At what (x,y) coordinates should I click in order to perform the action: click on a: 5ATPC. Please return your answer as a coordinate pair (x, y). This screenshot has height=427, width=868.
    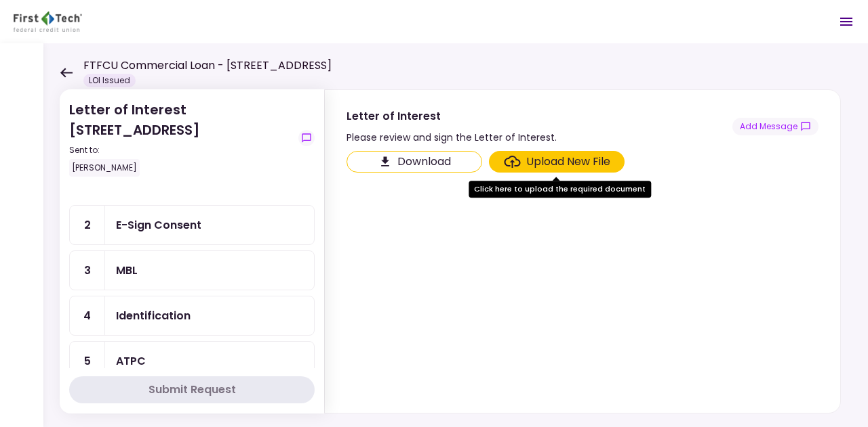
    Looking at the image, I should click on (192, 361).